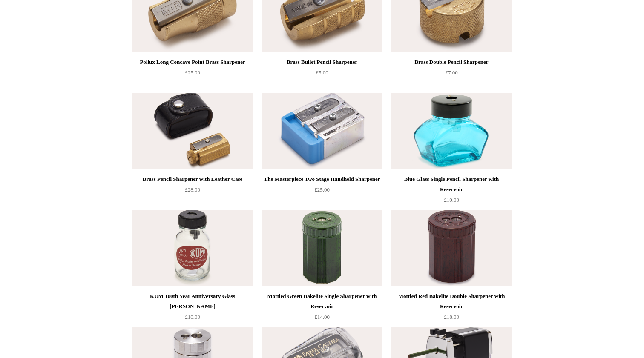 Image resolution: width=644 pixels, height=358 pixels. I want to click on a: Mottled Green Bakelite Single Sharpener with Reservoir £14.00, so click(322, 309).